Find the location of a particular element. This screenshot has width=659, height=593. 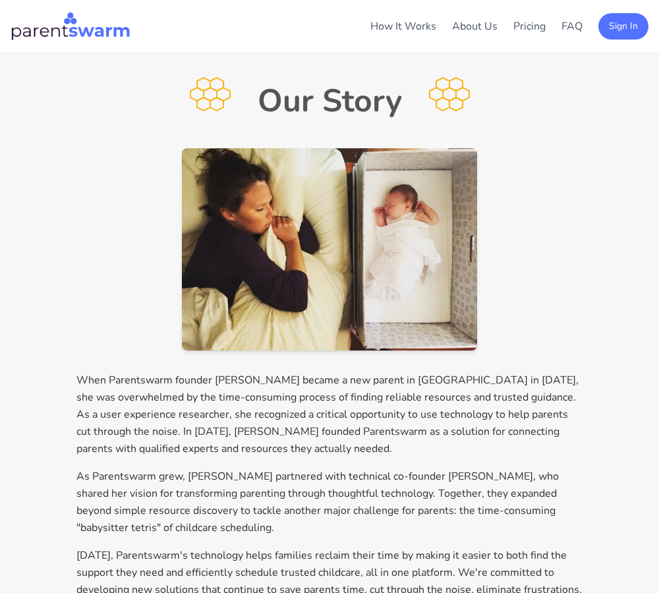

a: FAQ is located at coordinates (572, 26).